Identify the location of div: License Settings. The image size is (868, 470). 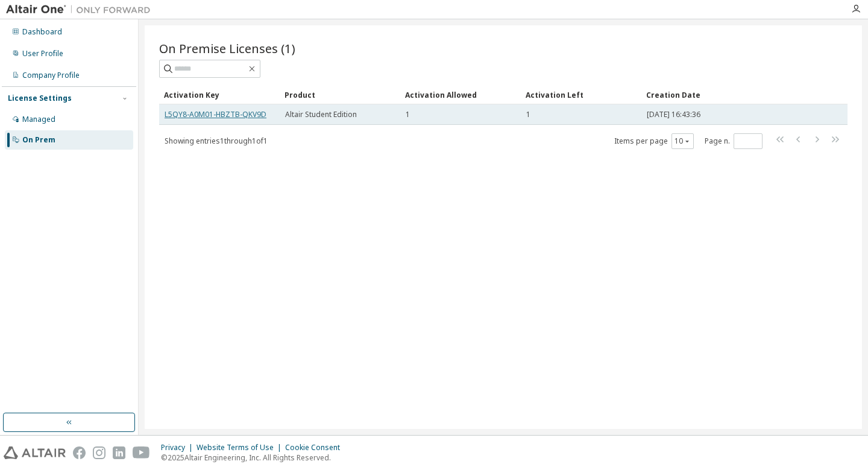
(39, 98).